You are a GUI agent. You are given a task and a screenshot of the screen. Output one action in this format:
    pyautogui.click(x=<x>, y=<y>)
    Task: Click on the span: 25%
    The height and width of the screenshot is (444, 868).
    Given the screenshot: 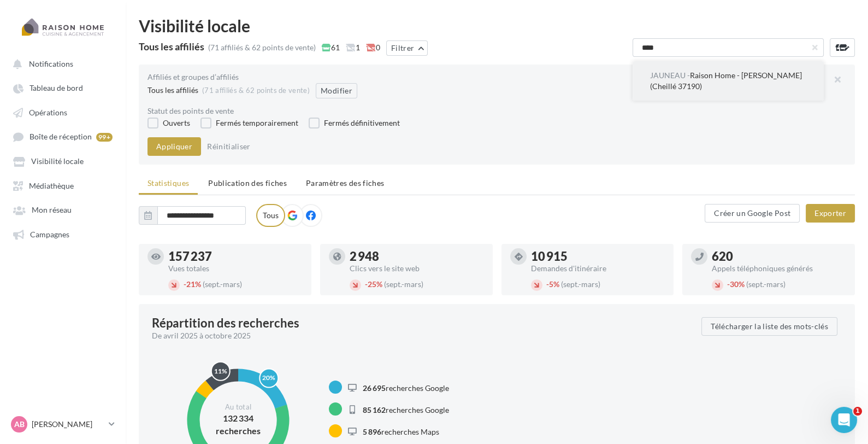 What is the action you would take?
    pyautogui.click(x=374, y=283)
    